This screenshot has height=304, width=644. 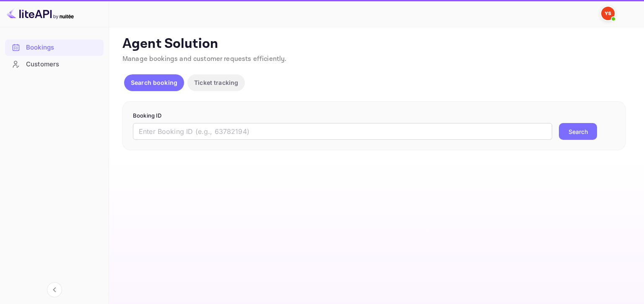 I want to click on img: Yandex Support, so click(x=608, y=13).